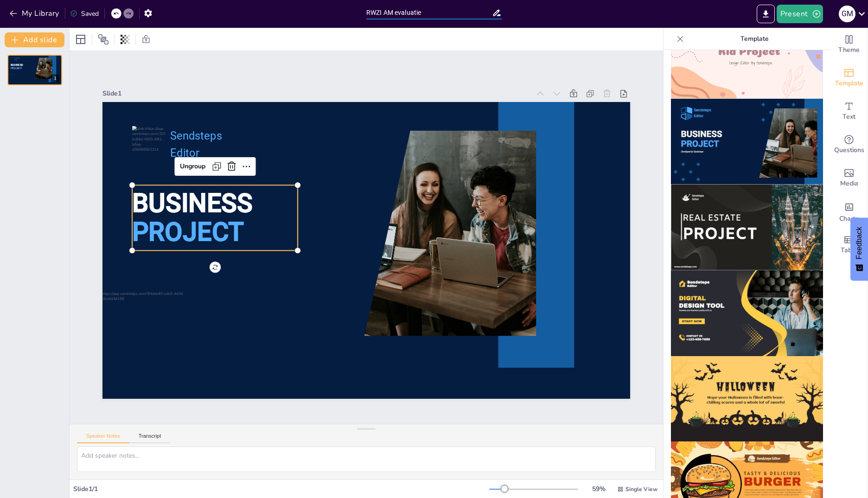 Image resolution: width=868 pixels, height=498 pixels. Describe the element at coordinates (754, 39) in the screenshot. I see `p: Template` at that location.